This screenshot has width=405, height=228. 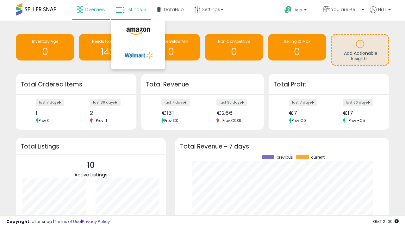 What do you see at coordinates (95, 10) in the screenshot?
I see `span: Overview` at bounding box center [95, 10].